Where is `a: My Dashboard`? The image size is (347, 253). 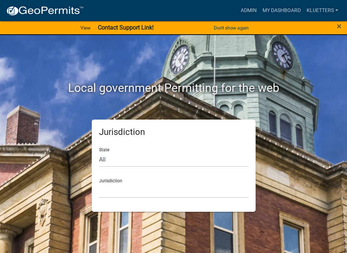
a: My Dashboard is located at coordinates (282, 11).